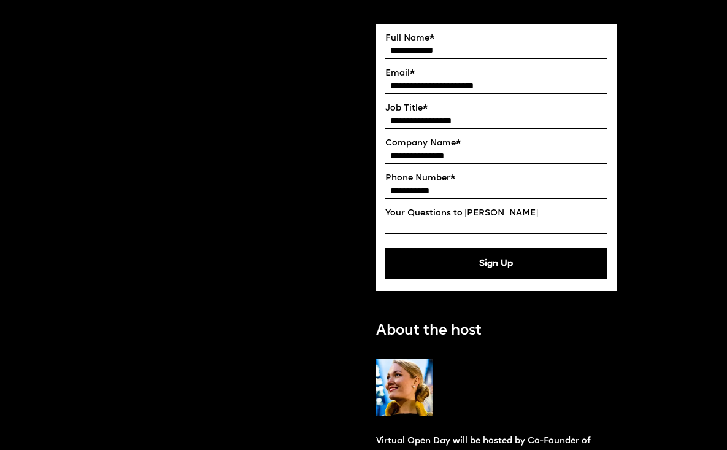  What do you see at coordinates (496, 73) in the screenshot?
I see `label: Email` at bounding box center [496, 73].